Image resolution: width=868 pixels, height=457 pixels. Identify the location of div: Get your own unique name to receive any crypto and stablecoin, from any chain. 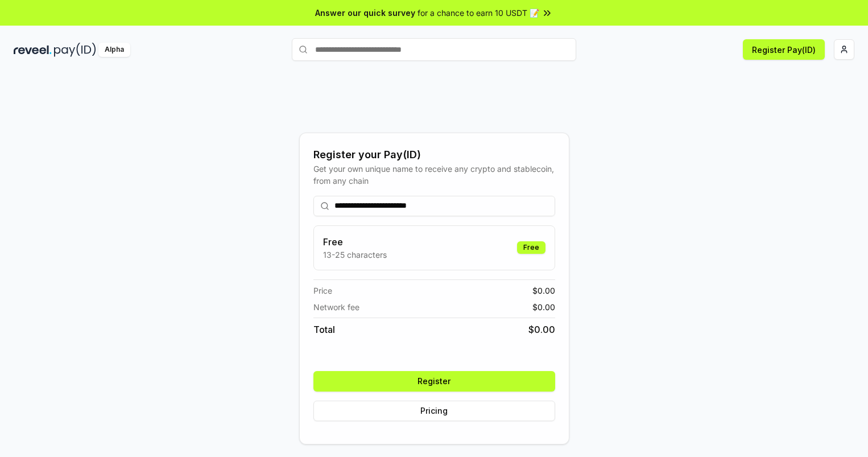
(434, 174).